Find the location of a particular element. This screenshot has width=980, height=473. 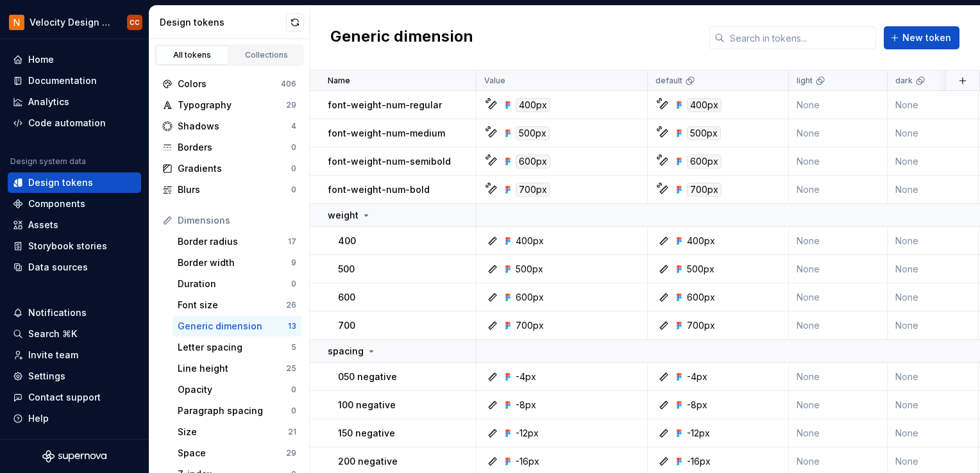

div: Data sources is located at coordinates (58, 268).